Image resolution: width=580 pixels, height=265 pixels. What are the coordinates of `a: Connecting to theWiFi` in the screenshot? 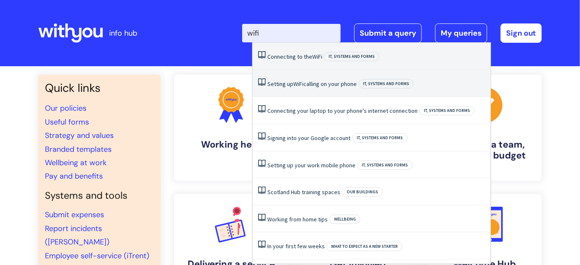 It's located at (295, 57).